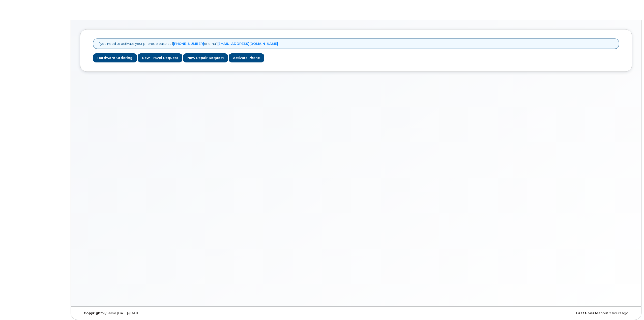 Image resolution: width=644 pixels, height=320 pixels. What do you see at coordinates (540, 313) in the screenshot?
I see `div: about 7 hours ago` at bounding box center [540, 313].